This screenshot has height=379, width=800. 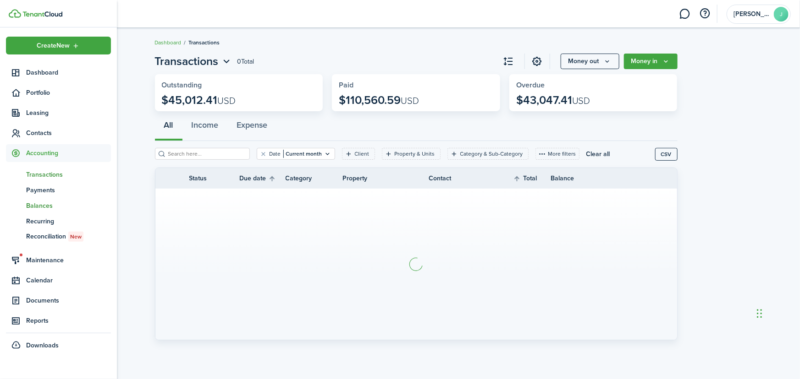 I want to click on input: Search here..., so click(x=206, y=154).